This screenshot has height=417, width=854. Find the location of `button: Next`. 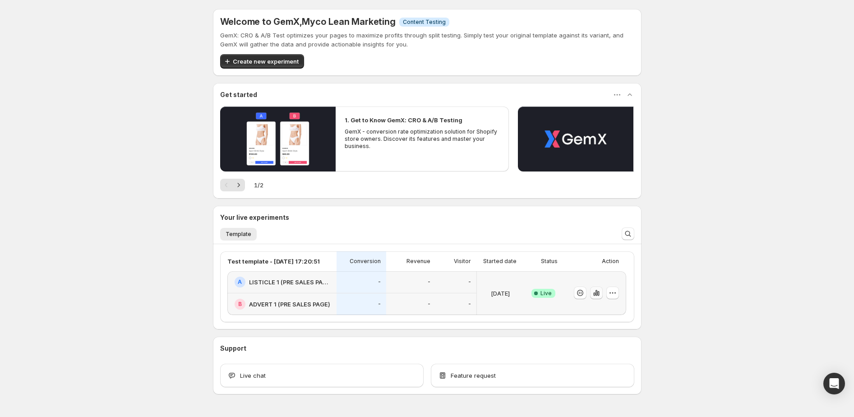

button: Next is located at coordinates (239, 185).